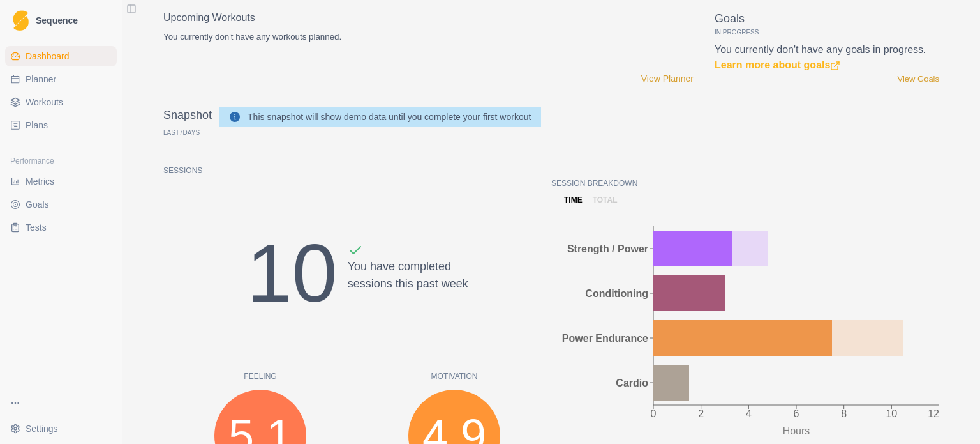 Image resolution: width=980 pixels, height=444 pixels. I want to click on a: View Goals, so click(918, 79).